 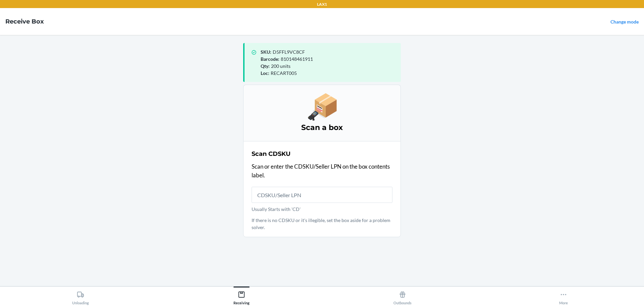 I want to click on div: Receiving, so click(x=241, y=296).